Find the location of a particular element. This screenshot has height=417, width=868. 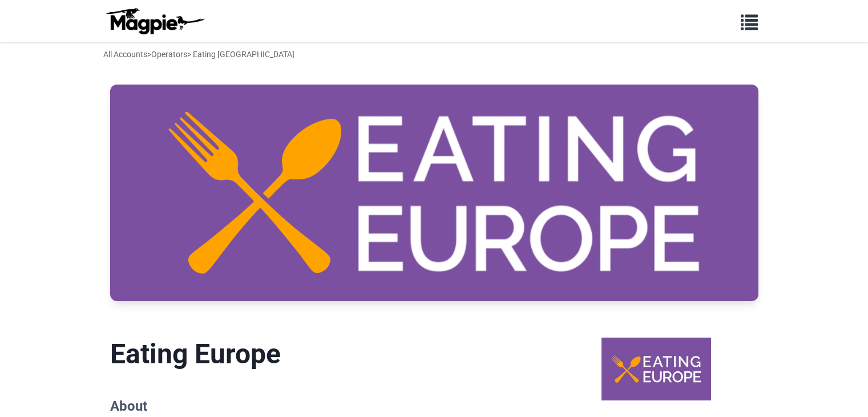

a: Operators is located at coordinates (169, 54).